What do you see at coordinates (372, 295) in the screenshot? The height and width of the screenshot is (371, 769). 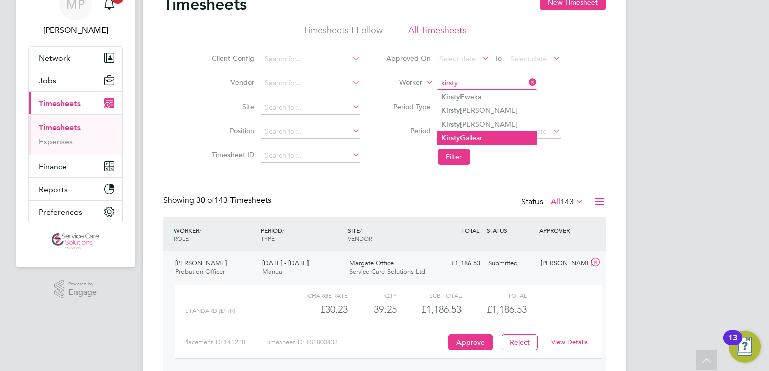 I see `div: QTY` at bounding box center [372, 295].